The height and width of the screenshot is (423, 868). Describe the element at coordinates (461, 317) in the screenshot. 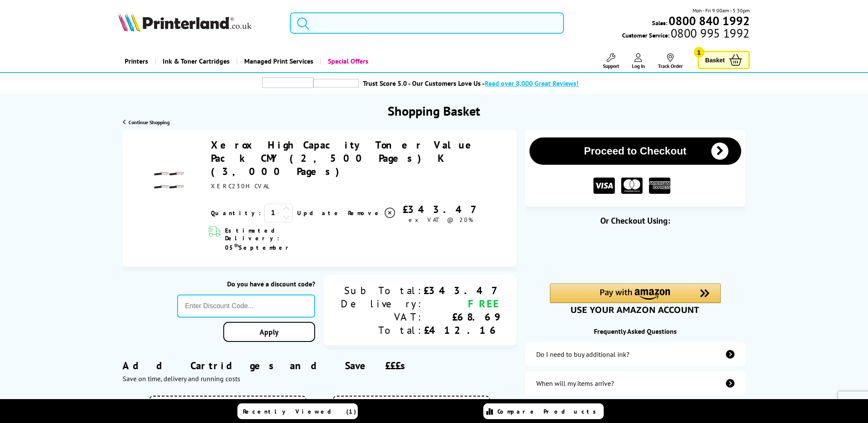

I see `div: £68.69` at that location.